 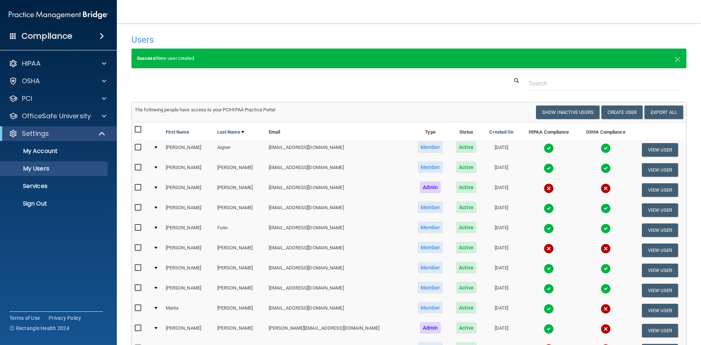 What do you see at coordinates (65, 318) in the screenshot?
I see `a: Privacy Policy` at bounding box center [65, 318].